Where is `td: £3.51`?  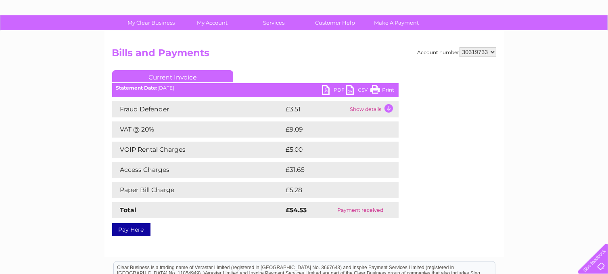
td: £3.51 is located at coordinates (316, 109).